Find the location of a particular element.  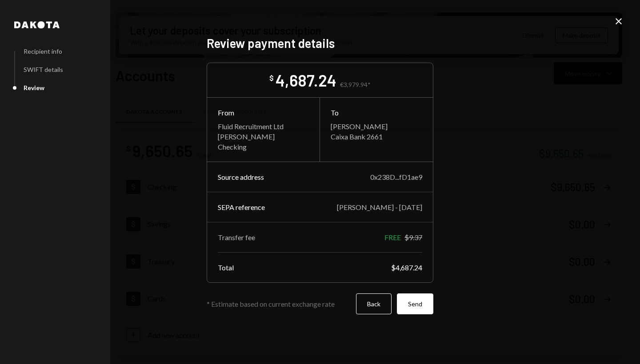

div: €3,979.94* is located at coordinates (355, 84).